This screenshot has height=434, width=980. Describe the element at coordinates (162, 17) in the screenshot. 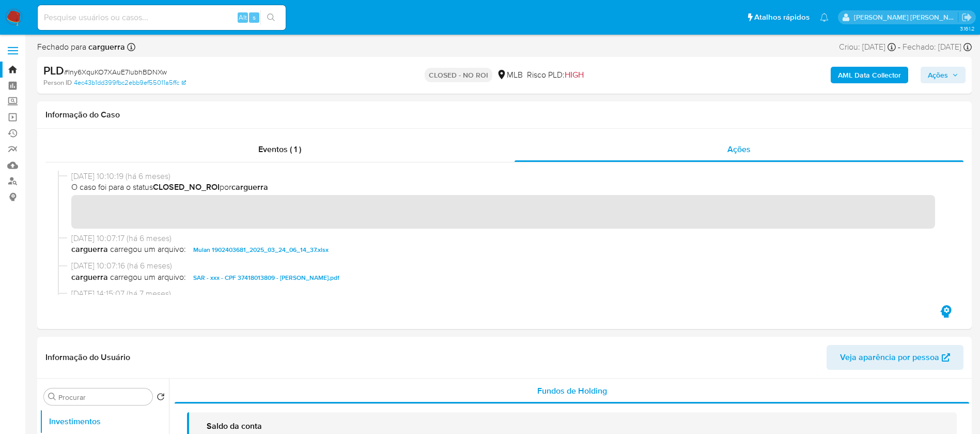

I see `input: Pesquise usuários ou casos...` at that location.